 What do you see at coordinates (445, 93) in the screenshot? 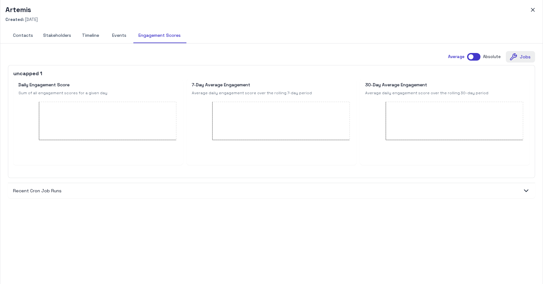
I see `span: Average daily engagement score over the rolling 30-day period` at bounding box center [445, 93].